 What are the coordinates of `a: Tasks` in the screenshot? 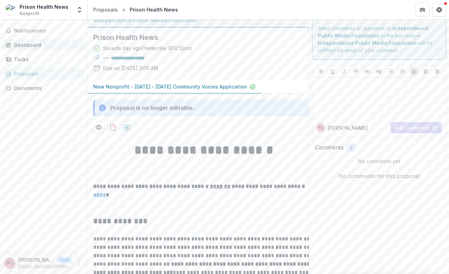 It's located at (43, 59).